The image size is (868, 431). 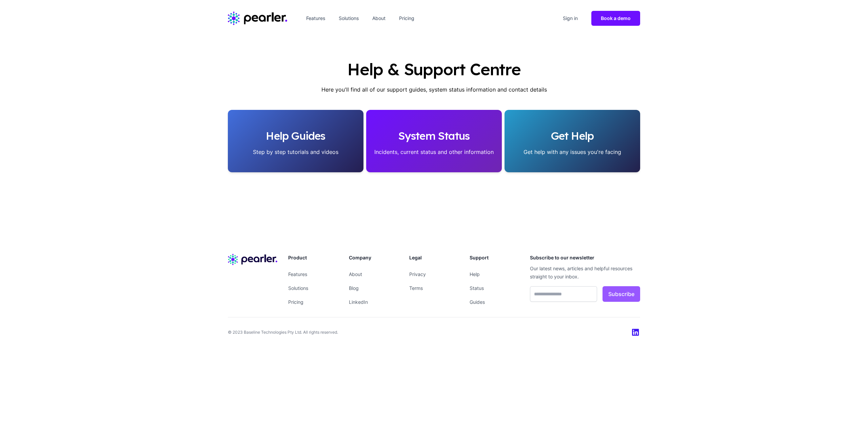 I want to click on a: Privacy, so click(x=418, y=274).